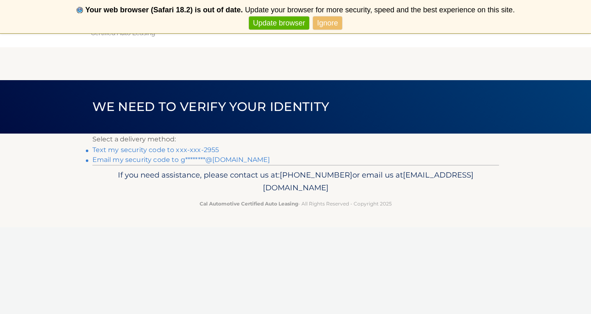 The width and height of the screenshot is (591, 314). What do you see at coordinates (279, 23) in the screenshot?
I see `a: Update browser` at bounding box center [279, 23].